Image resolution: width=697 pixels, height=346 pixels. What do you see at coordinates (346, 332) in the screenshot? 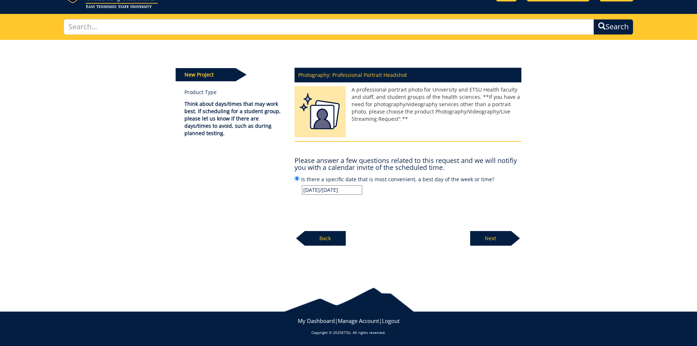
I see `a: ETSU` at bounding box center [346, 332].